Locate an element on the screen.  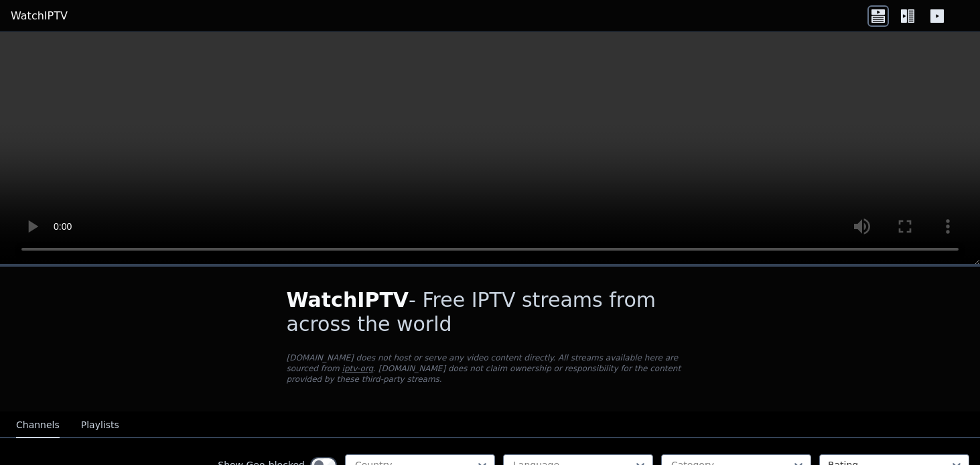
a: WatchIPTV is located at coordinates (39, 16).